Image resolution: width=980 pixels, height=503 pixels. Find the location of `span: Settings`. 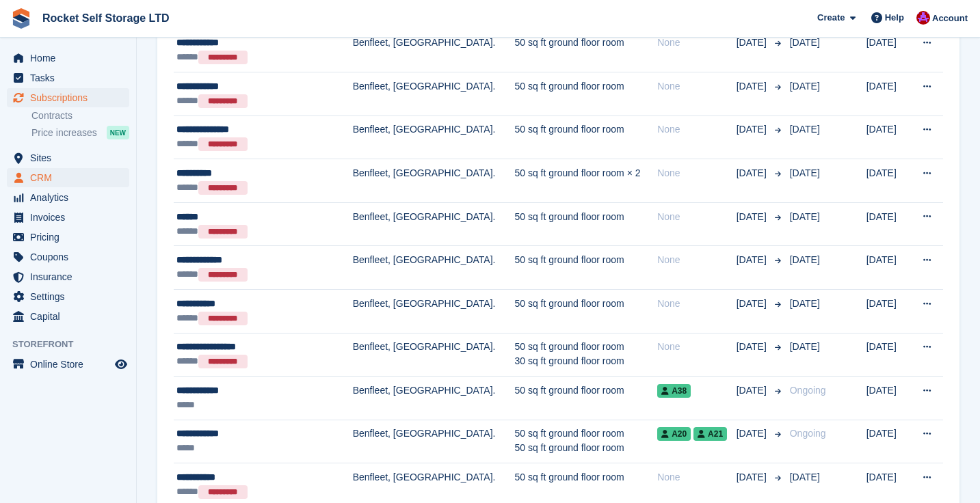

span: Settings is located at coordinates (72, 297).